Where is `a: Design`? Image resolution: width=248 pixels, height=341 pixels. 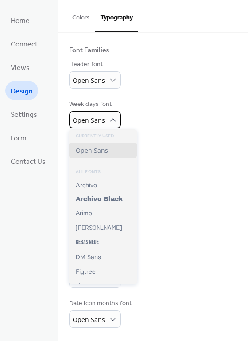
a: Design is located at coordinates (22, 90).